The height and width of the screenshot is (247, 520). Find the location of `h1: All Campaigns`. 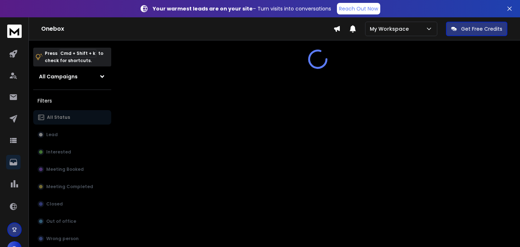

h1: All Campaigns is located at coordinates (58, 77).